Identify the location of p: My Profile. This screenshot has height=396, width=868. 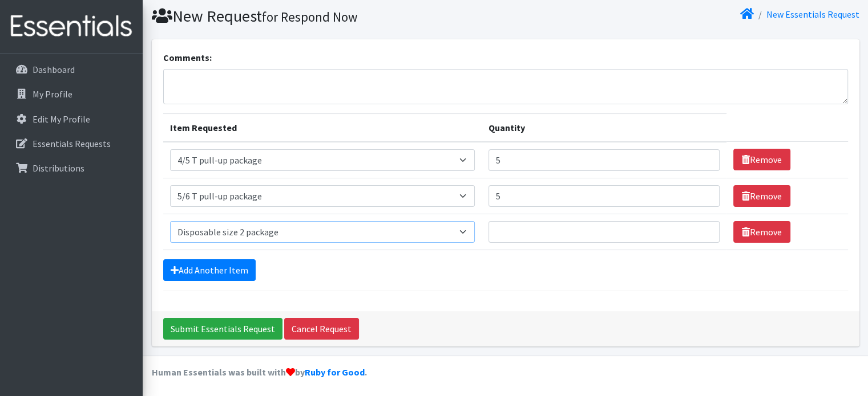
(52, 94).